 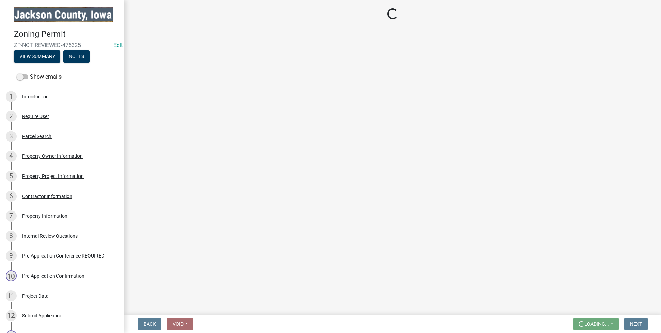 I want to click on span: Next, so click(x=636, y=324).